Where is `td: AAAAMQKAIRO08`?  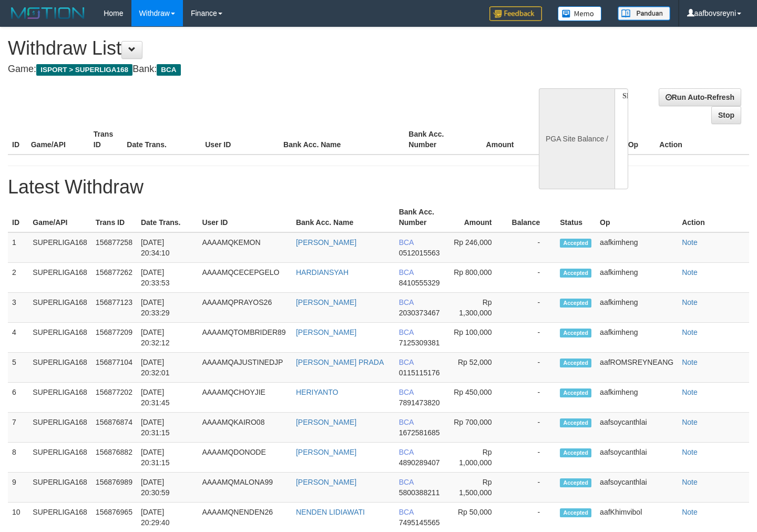 td: AAAAMQKAIRO08 is located at coordinates (244, 428).